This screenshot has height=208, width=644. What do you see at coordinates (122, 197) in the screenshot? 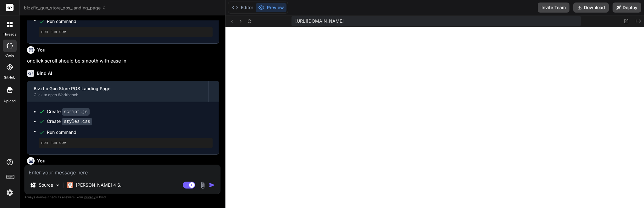
I see `p: Always double-check its answers. Your in Bind` at bounding box center [122, 197].